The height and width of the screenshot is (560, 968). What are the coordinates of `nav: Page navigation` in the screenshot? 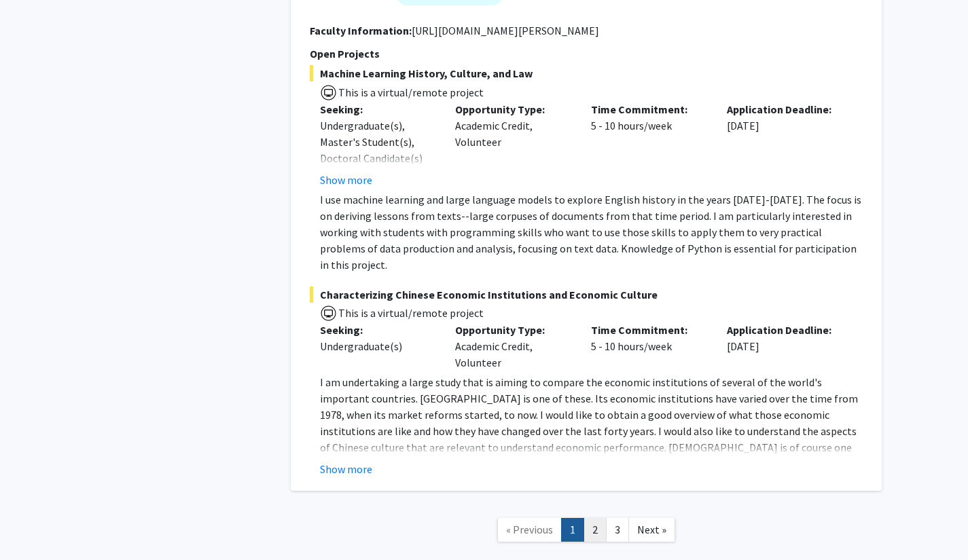 It's located at (586, 532).